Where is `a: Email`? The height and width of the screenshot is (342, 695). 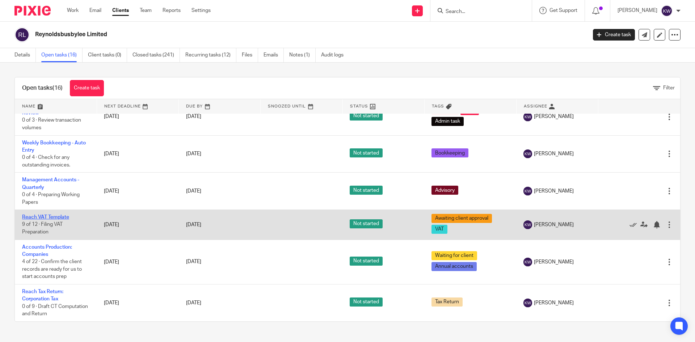 a: Email is located at coordinates (95, 10).